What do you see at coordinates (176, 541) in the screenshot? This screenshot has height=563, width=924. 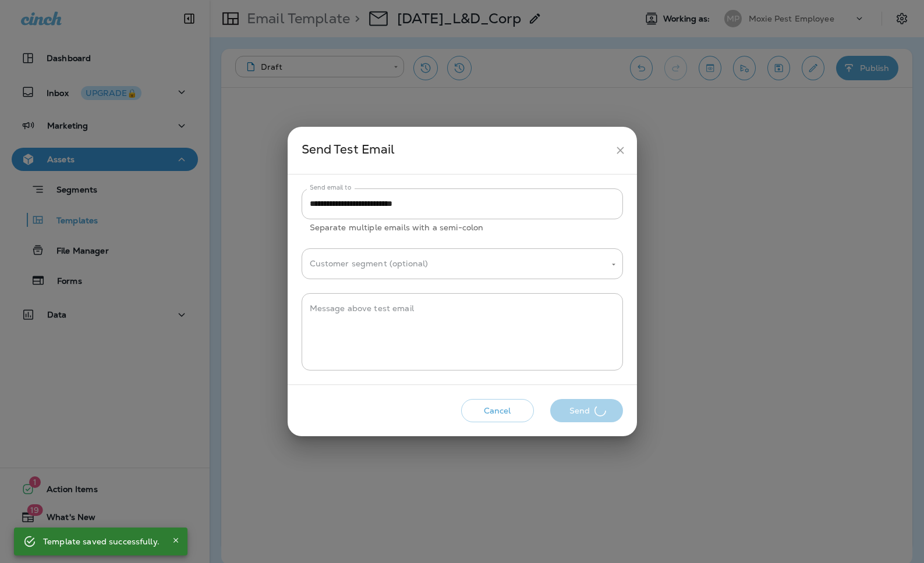 I see `button: Close` at bounding box center [176, 541].